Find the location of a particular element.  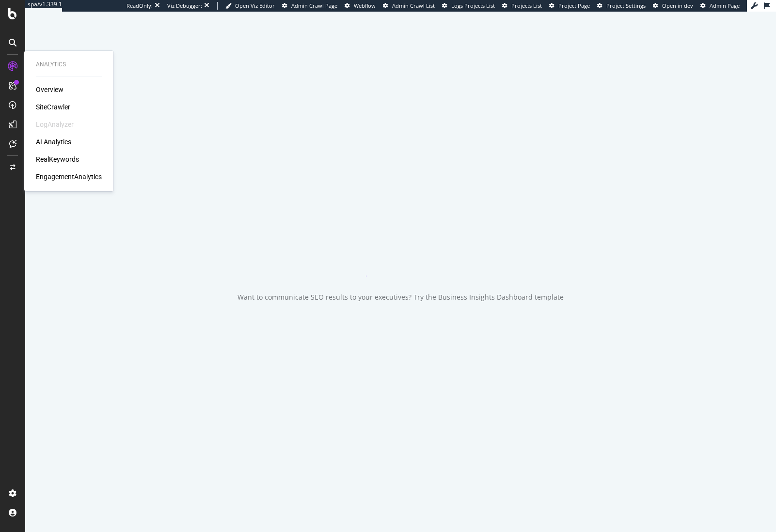

a: Open in dev is located at coordinates (673, 6).